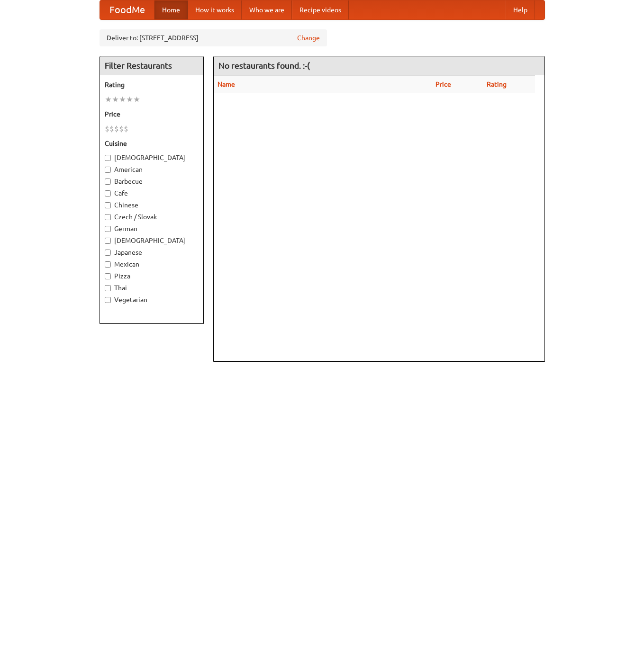  Describe the element at coordinates (108, 205) in the screenshot. I see `input: Chinese` at that location.